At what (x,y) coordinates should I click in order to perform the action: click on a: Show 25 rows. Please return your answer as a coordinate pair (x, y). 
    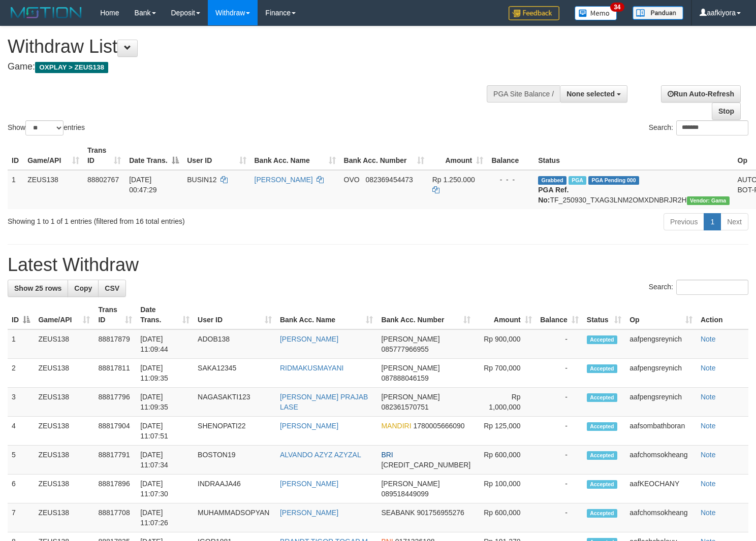
    Looking at the image, I should click on (37, 289).